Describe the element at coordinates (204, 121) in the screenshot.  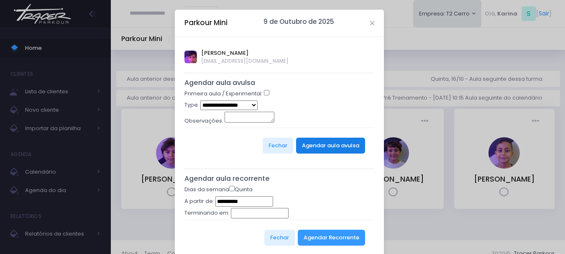
I see `label: Observações:` at that location.